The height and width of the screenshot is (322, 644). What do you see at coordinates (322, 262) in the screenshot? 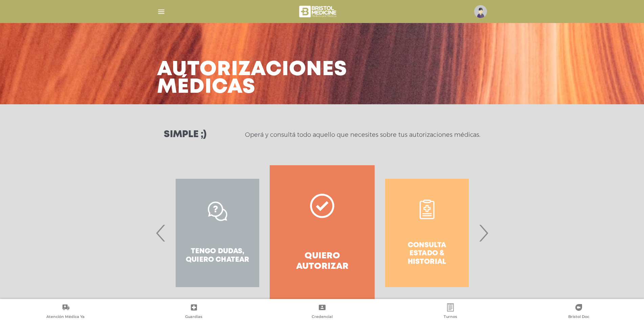
I see `h4: Quiero autorizar` at bounding box center [322, 262].